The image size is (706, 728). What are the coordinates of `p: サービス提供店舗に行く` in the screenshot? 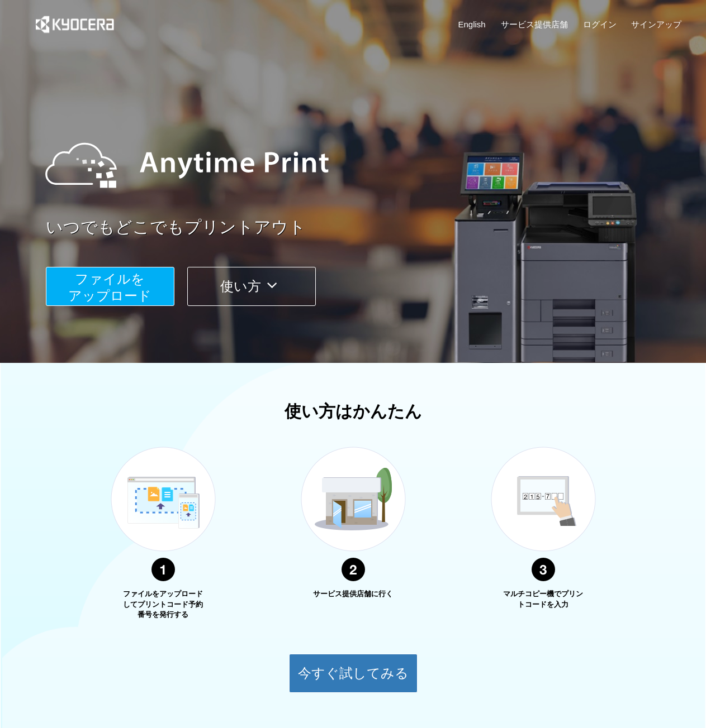 It's located at (353, 594).